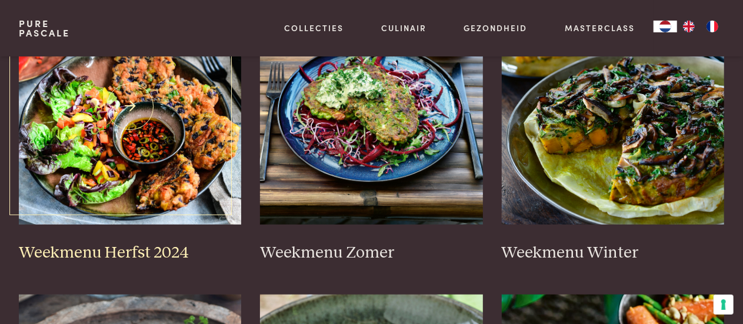  What do you see at coordinates (313, 28) in the screenshot?
I see `a: Collecties` at bounding box center [313, 28].